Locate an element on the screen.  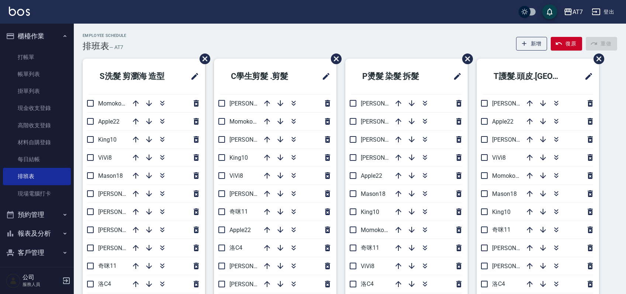
a: 每日結帳 is located at coordinates (37, 159).